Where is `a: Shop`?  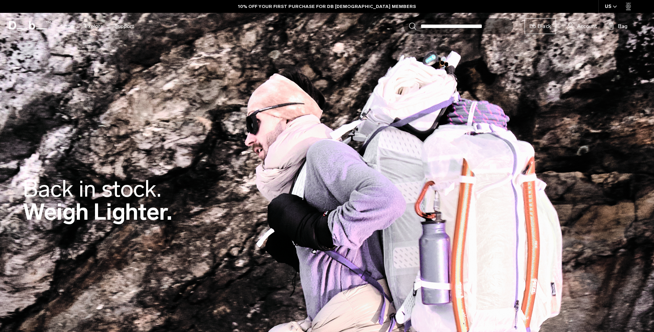
a: Shop is located at coordinates (67, 26).